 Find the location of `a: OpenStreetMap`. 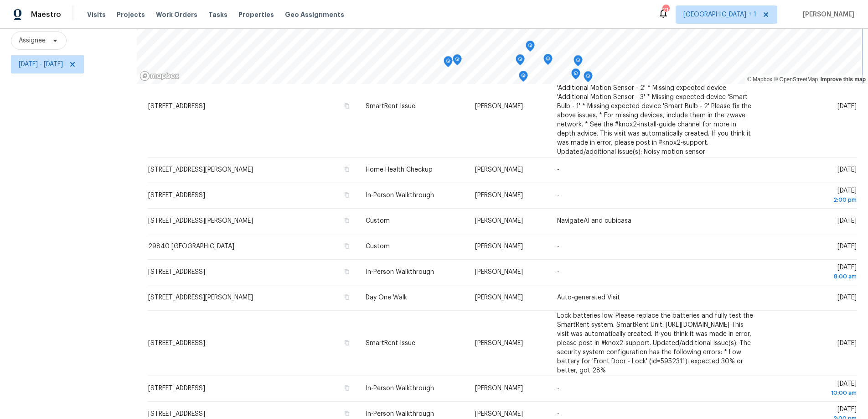

a: OpenStreetMap is located at coordinates (796, 80).